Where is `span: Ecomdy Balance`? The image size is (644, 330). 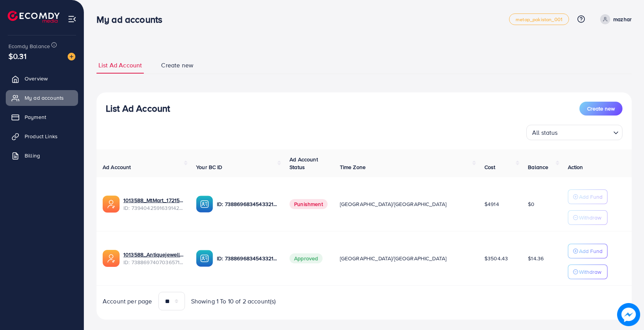
span: Ecomdy Balance is located at coordinates (29, 46).